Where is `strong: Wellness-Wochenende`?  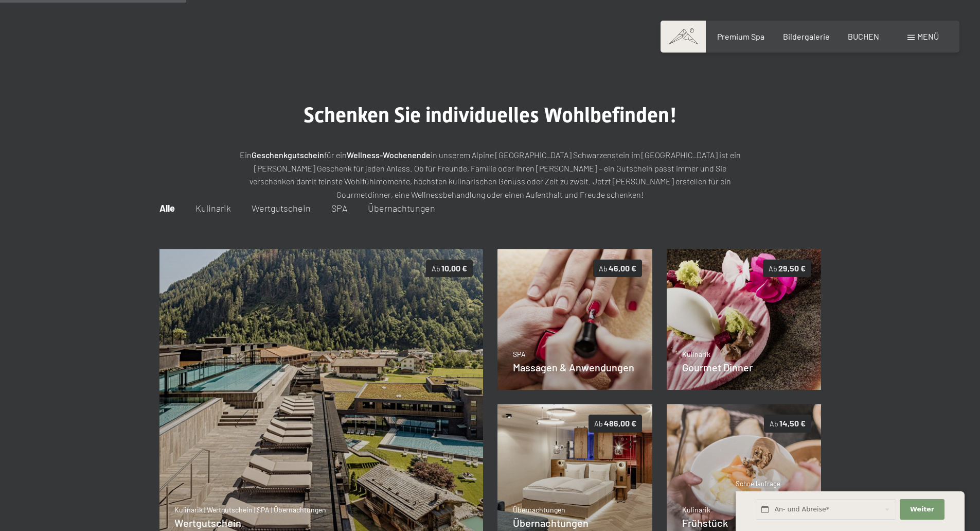
strong: Wellness-Wochenende is located at coordinates (388, 154).